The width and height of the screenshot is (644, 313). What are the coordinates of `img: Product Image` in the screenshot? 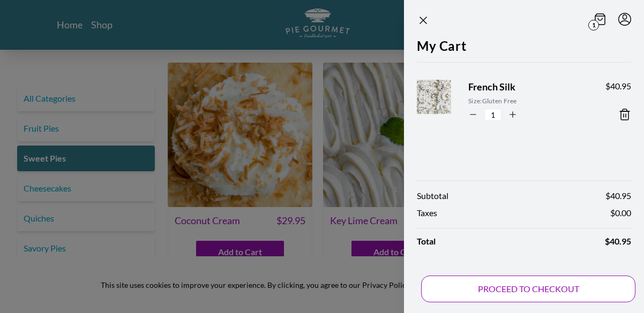 It's located at (444, 102).